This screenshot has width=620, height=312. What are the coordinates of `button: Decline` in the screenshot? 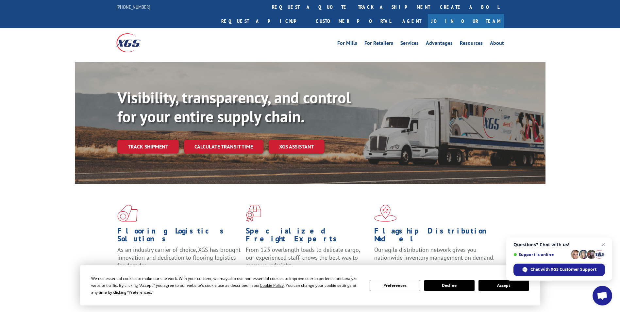 It's located at (449, 285).